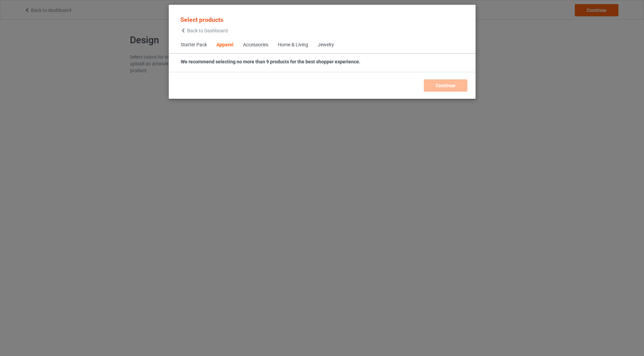  Describe the element at coordinates (293, 45) in the screenshot. I see `div: Home & Living` at that location.